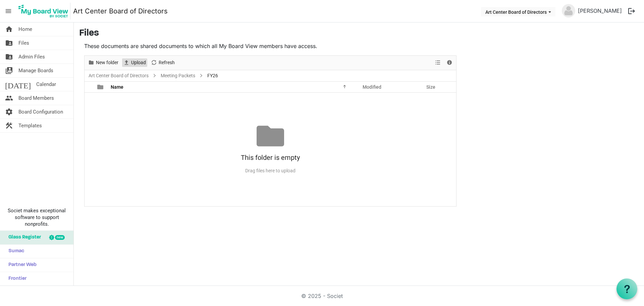  Describe the element at coordinates (270, 46) in the screenshot. I see `p: These documents are shared documents to which all My Board View members have access.` at that location.